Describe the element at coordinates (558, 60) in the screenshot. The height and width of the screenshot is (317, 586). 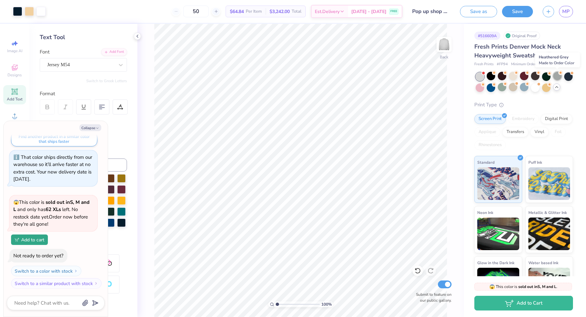
I see `div: Heathered Grey` at that location.